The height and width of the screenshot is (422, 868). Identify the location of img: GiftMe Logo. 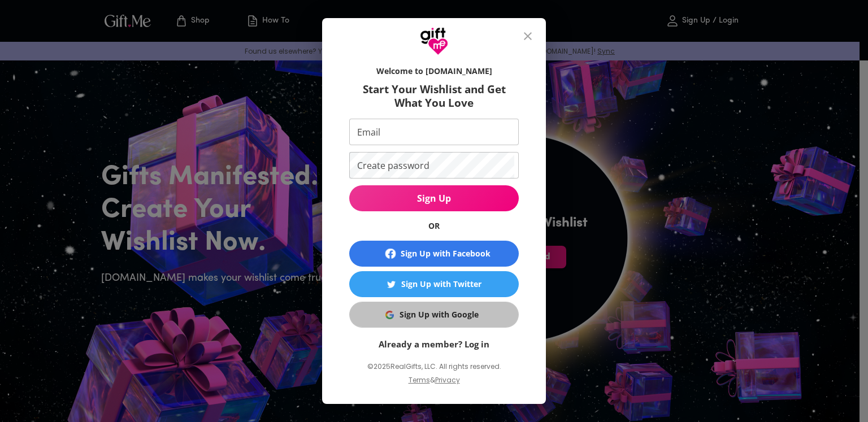
(434, 41).